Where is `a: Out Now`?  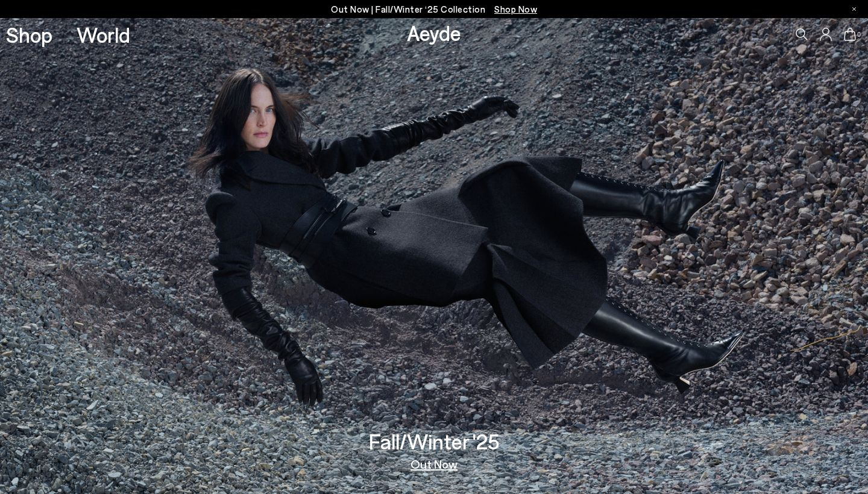 a: Out Now is located at coordinates (434, 464).